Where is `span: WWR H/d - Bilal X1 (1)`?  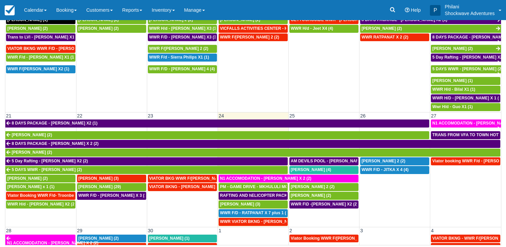 span: WWR H/d - Bilal X1 (1) is located at coordinates (454, 89).